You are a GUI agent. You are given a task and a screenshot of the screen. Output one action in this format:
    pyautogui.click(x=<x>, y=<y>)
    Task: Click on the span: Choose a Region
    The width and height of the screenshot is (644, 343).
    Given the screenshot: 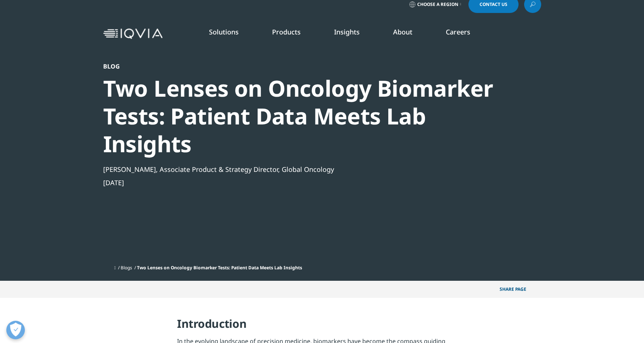 What is the action you would take?
    pyautogui.click(x=438, y=4)
    